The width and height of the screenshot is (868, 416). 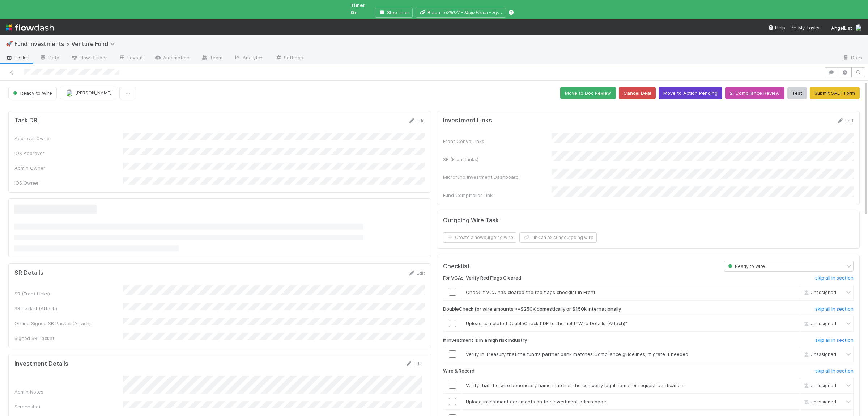 I want to click on button: Ready to Wire, so click(x=33, y=93).